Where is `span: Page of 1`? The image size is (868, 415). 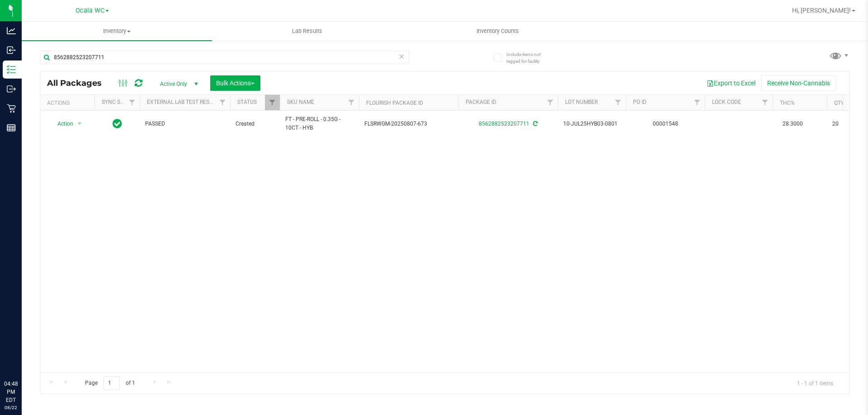
span: Page of 1 is located at coordinates (110, 383).